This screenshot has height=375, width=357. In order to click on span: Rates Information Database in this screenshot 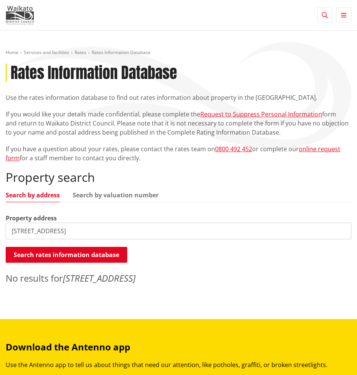, I will do `click(121, 52)`.